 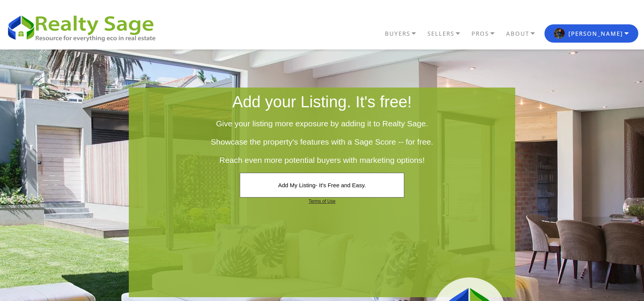 I want to click on p: Showcase the property's features with a Sage Score -- for free., so click(x=322, y=145).